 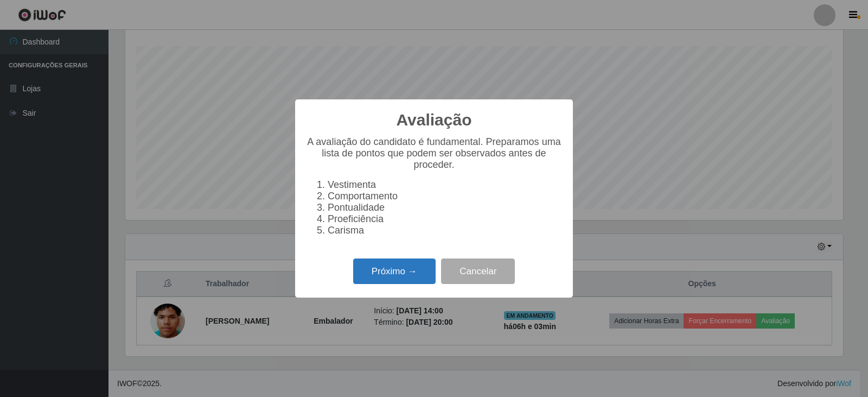 I want to click on li: Proeficiência, so click(x=445, y=219).